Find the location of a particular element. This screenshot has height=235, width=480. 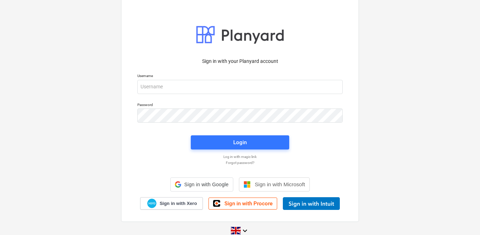

img: Microsoft logo is located at coordinates (247, 185).